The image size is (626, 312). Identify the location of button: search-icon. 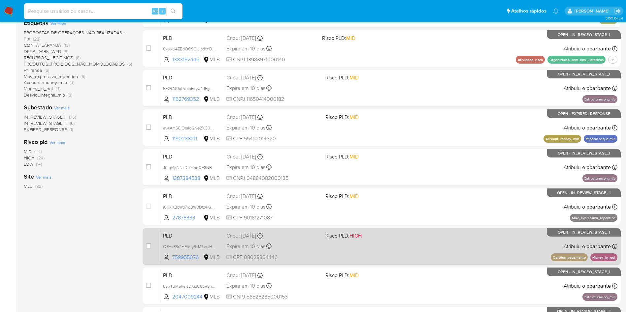
(173, 11).